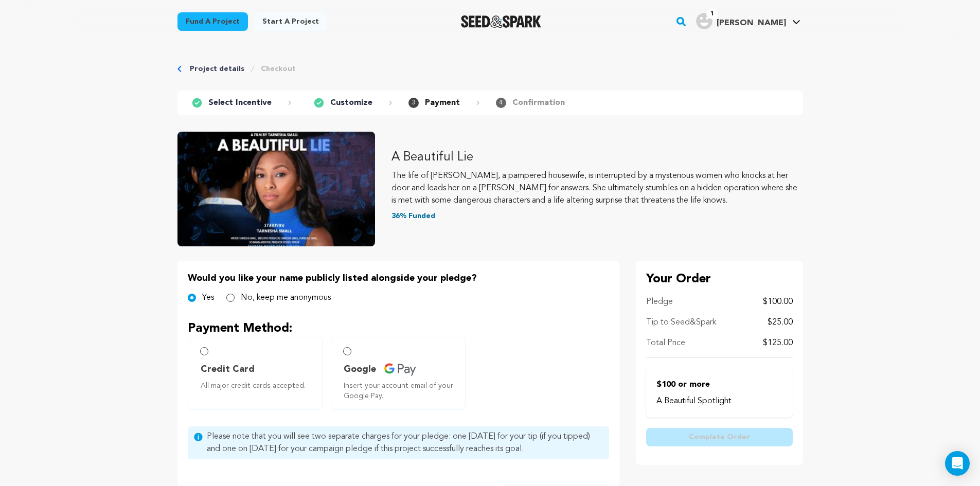  Describe the element at coordinates (490, 68) in the screenshot. I see `div: Breadcrumb` at that location.